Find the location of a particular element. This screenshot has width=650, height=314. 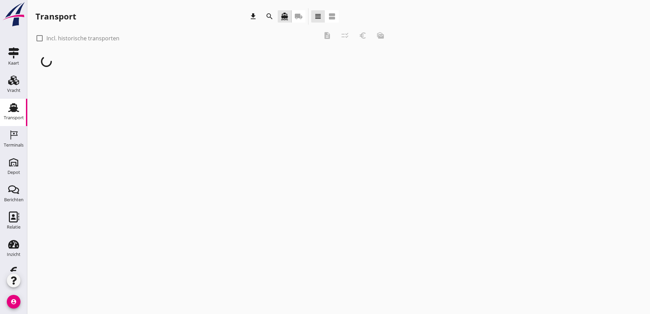

label: Incl. historische transporten is located at coordinates (83, 38).